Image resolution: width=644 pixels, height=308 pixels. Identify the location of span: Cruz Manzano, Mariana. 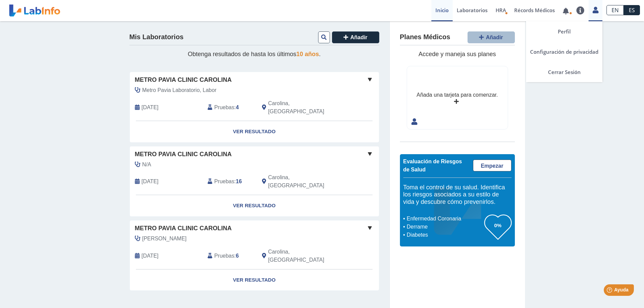
(164, 239).